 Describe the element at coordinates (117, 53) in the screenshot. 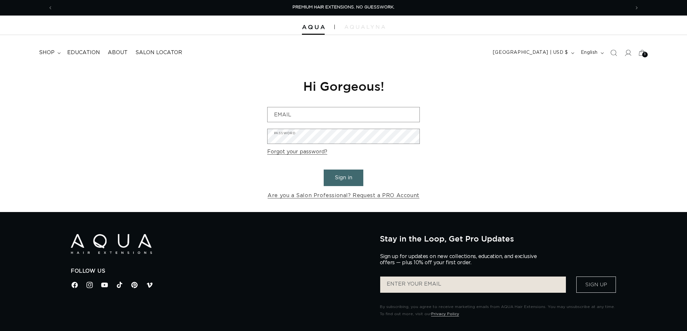

I see `span: About` at that location.